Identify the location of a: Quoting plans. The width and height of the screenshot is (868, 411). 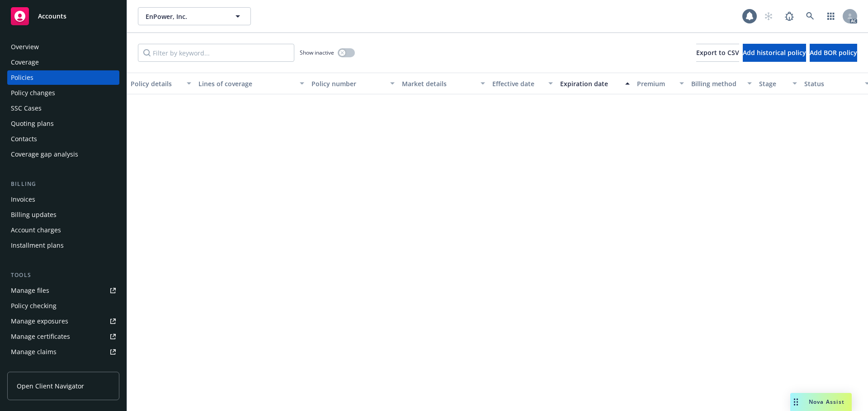
(64, 124).